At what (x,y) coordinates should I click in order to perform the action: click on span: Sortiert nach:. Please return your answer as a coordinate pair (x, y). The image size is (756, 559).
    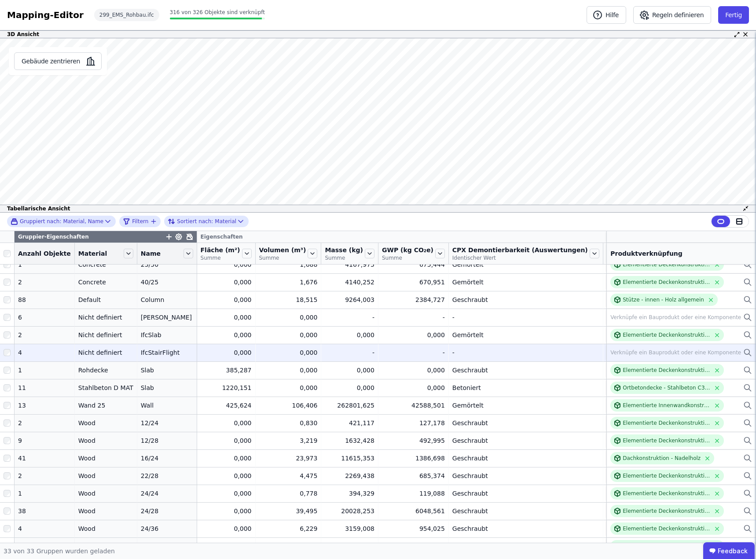
    Looking at the image, I should click on (195, 221).